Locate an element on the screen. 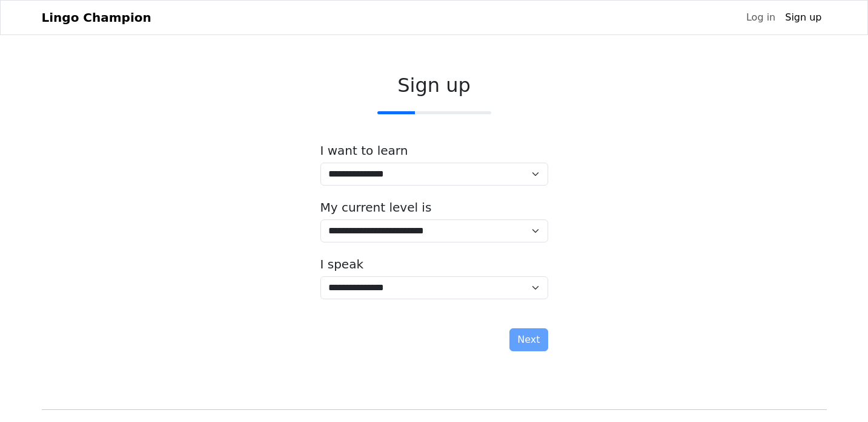 This screenshot has width=868, height=422. a: Sign up is located at coordinates (803, 17).